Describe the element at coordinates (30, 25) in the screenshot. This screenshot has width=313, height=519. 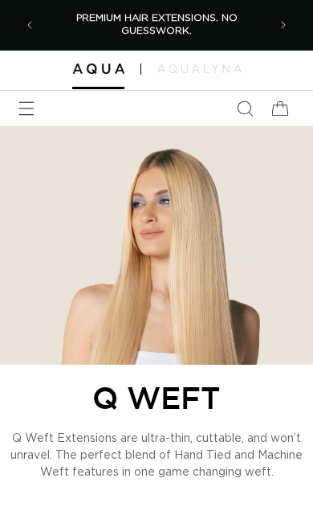
I see `button: Previous announcement` at that location.